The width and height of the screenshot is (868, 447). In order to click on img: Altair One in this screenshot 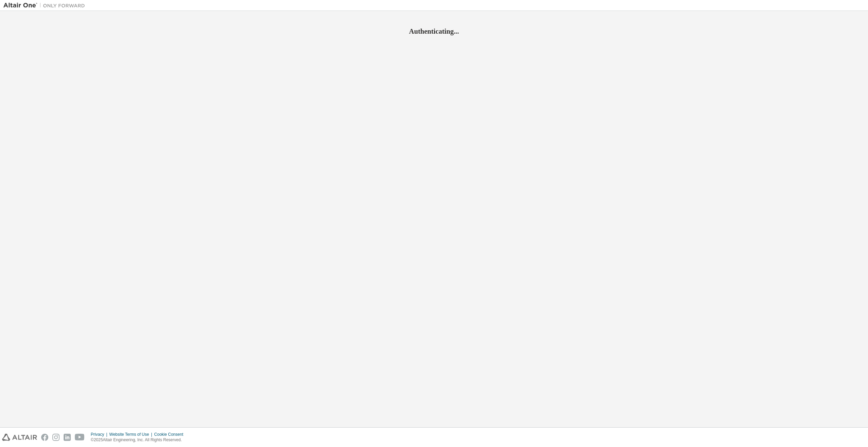, I will do `click(46, 5)`.